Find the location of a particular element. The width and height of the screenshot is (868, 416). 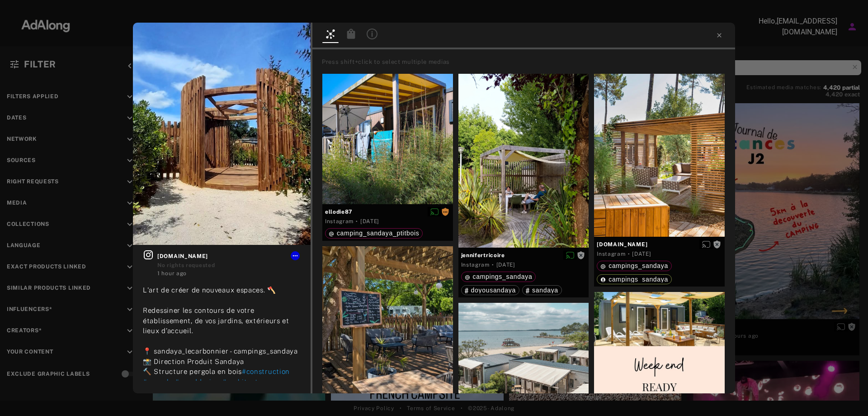

img: 528767152_1466606094752663_2999701270855603449_n.jpg is located at coordinates (221, 134).